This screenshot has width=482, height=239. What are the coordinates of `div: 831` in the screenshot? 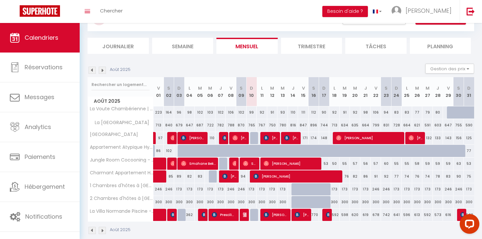 It's located at (387, 125).